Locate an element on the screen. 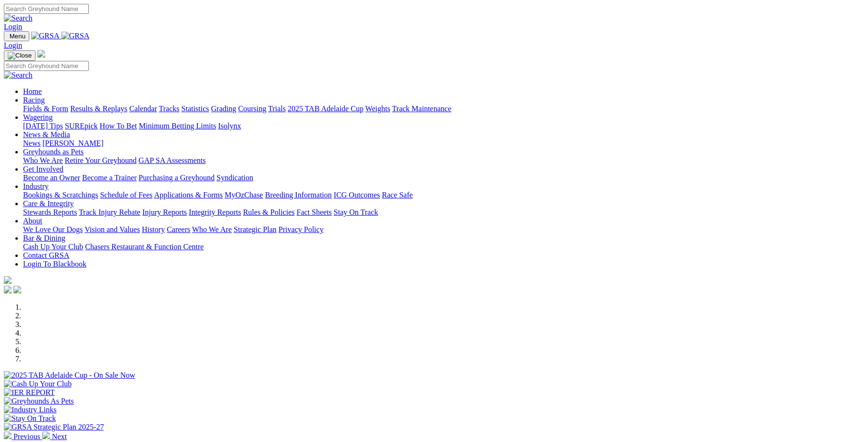 This screenshot has width=868, height=442. a: Rules & Policies is located at coordinates (269, 212).